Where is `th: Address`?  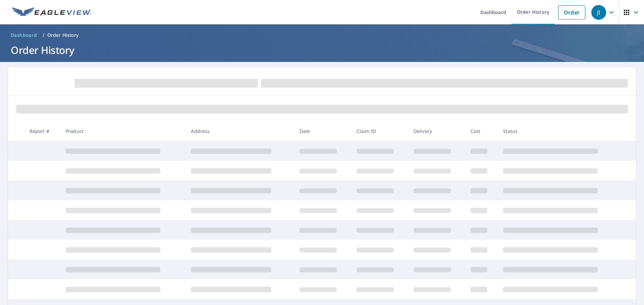 th: Address is located at coordinates (239, 131).